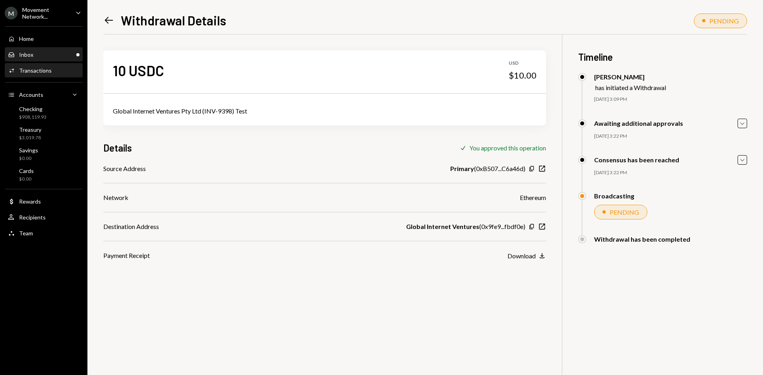 The height and width of the screenshot is (375, 763). I want to click on h1: Withdrawal Details, so click(173, 20).